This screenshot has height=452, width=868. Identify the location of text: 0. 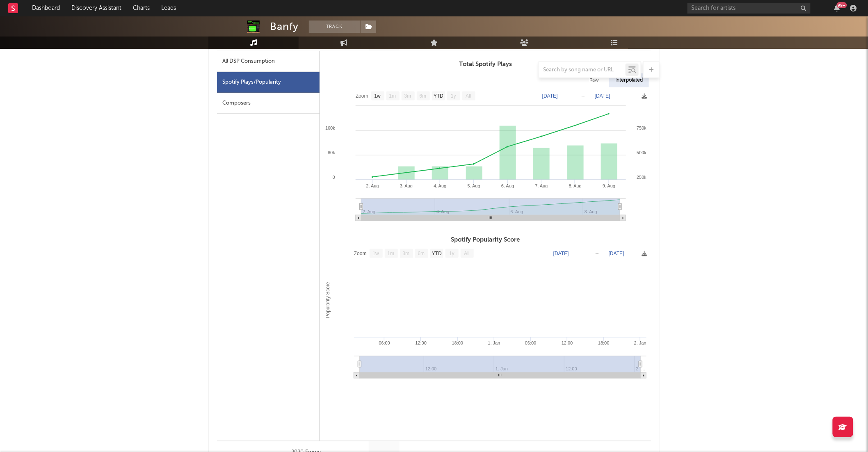
(334, 177).